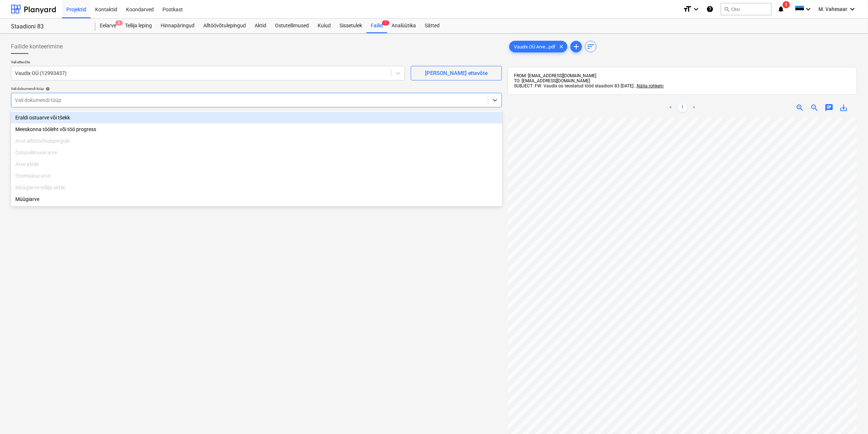  I want to click on a: Page 1 is your current page, so click(683, 108).